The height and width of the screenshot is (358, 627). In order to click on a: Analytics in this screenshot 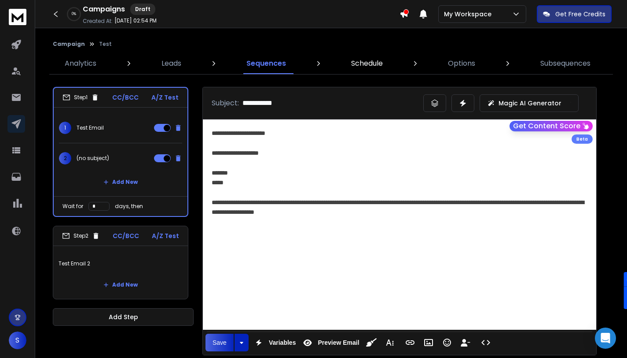, I will do `click(81, 63)`.